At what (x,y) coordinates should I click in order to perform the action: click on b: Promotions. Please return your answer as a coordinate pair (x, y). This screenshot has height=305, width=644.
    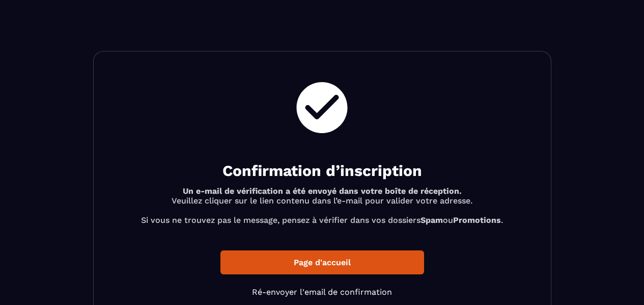
    Looking at the image, I should click on (477, 220).